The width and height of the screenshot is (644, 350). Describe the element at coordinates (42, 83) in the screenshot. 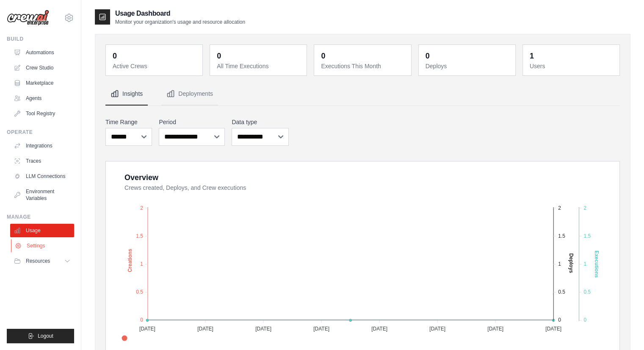

I see `a: Marketplace` at that location.